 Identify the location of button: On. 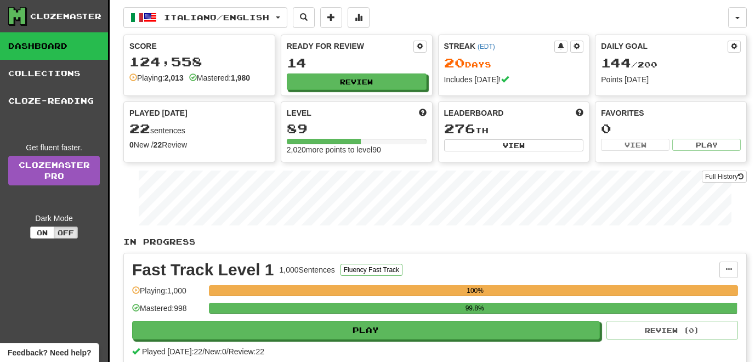
(42, 232).